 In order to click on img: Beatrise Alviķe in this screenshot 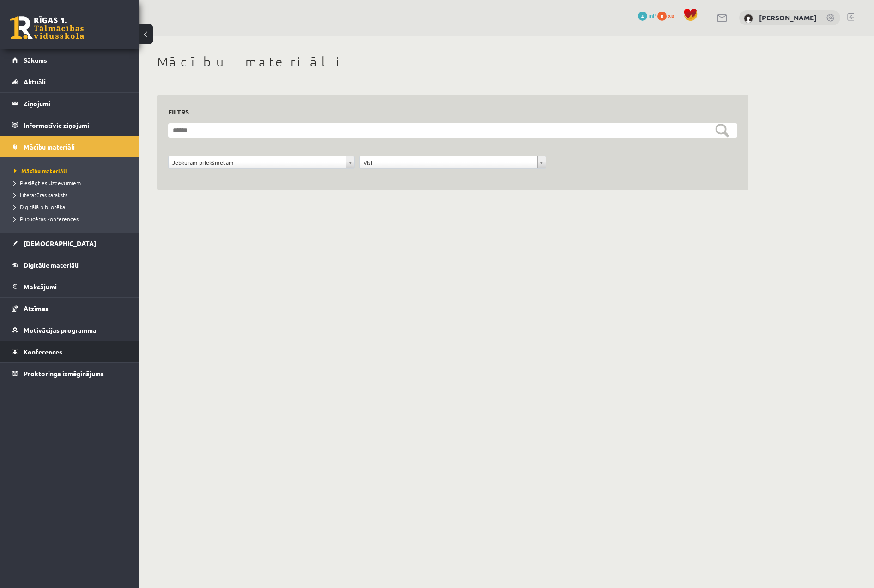, I will do `click(748, 19)`.